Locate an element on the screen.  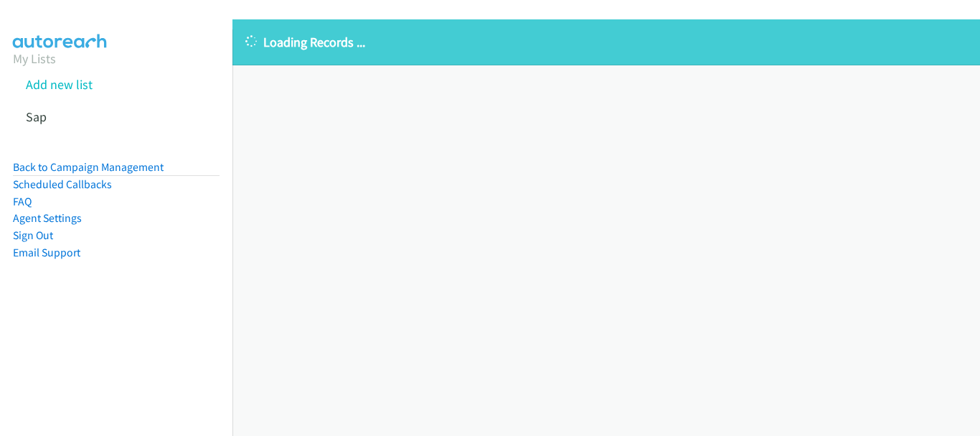
p: Loading Records ... is located at coordinates (606, 42).